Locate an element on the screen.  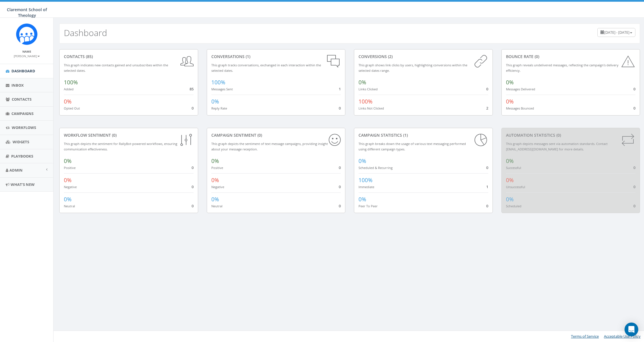
small: This graph shows link clicks by users, highlighting conversions within the selected dates range. is located at coordinates (413, 68).